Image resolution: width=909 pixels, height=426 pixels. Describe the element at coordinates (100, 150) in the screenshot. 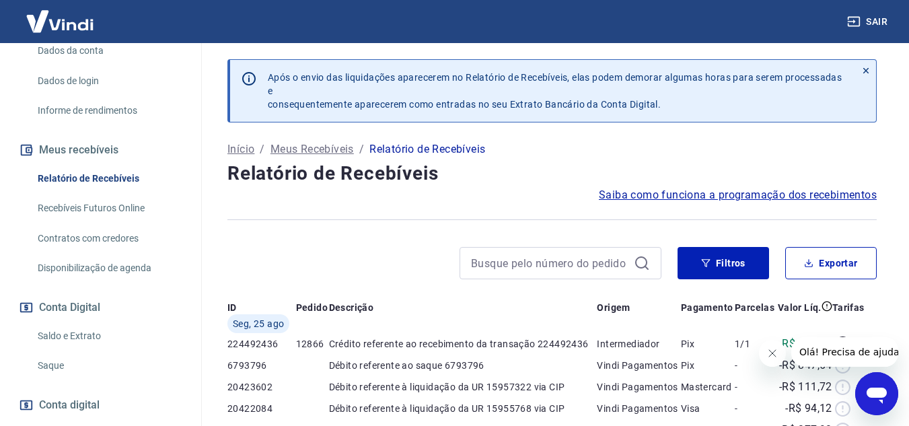

I see `button: Meus recebíveis` at that location.